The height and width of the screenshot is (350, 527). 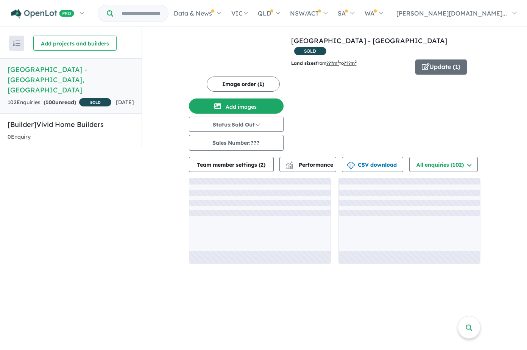 I want to click on button: Add images, so click(x=236, y=106).